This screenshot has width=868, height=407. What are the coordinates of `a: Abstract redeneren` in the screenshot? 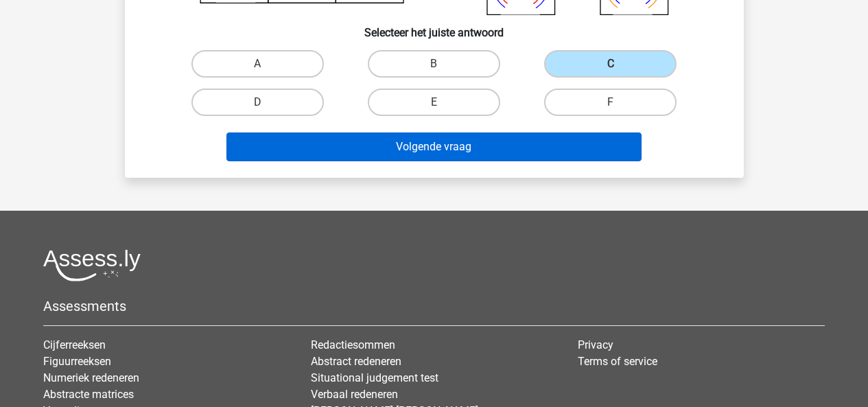 It's located at (356, 360).